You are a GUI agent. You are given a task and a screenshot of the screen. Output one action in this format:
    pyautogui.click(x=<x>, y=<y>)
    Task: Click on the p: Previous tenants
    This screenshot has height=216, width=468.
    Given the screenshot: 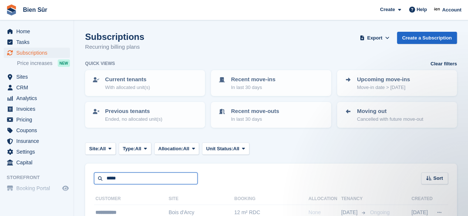 What is the action you would take?
    pyautogui.click(x=134, y=111)
    